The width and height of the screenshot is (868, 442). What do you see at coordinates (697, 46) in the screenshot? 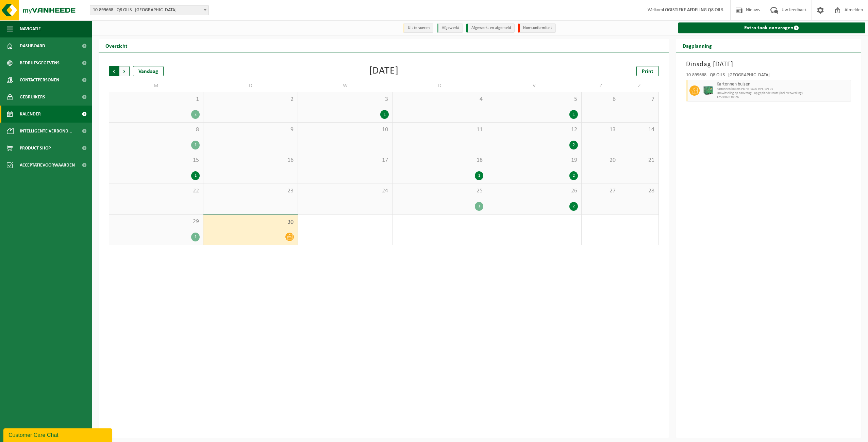
I see `h2: Dagplanning` at bounding box center [697, 46].